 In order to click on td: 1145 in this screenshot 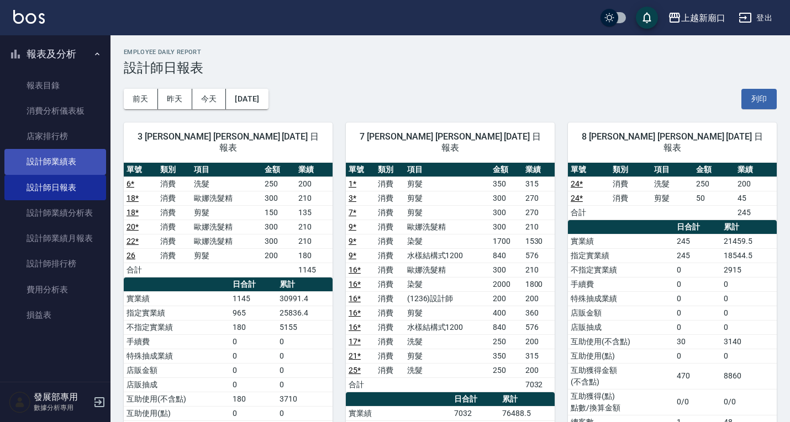, I will do `click(314, 270)`.